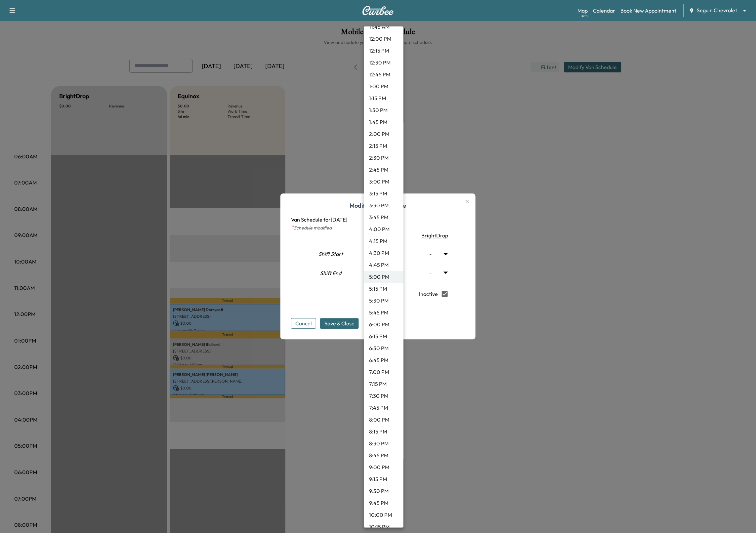 The height and width of the screenshot is (533, 756). What do you see at coordinates (383, 27) in the screenshot?
I see `li: 11:45 AM` at bounding box center [383, 27].